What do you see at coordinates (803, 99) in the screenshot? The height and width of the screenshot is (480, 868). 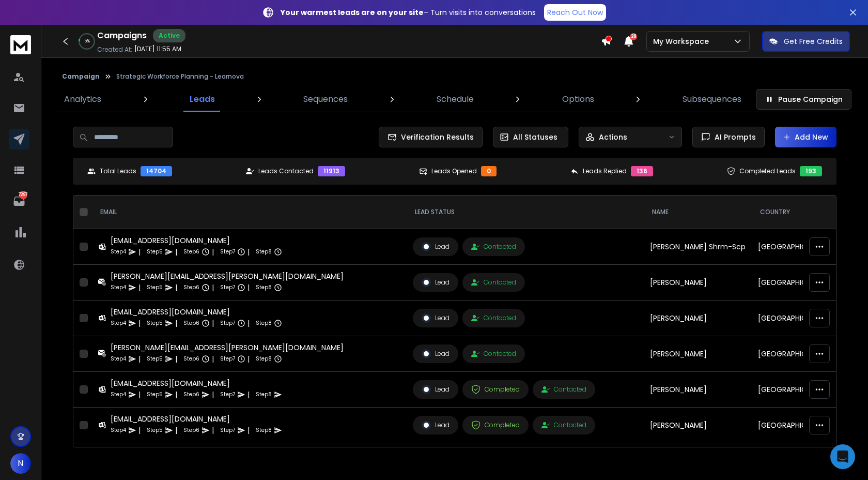 I see `button: Pause Campaign` at bounding box center [803, 99].